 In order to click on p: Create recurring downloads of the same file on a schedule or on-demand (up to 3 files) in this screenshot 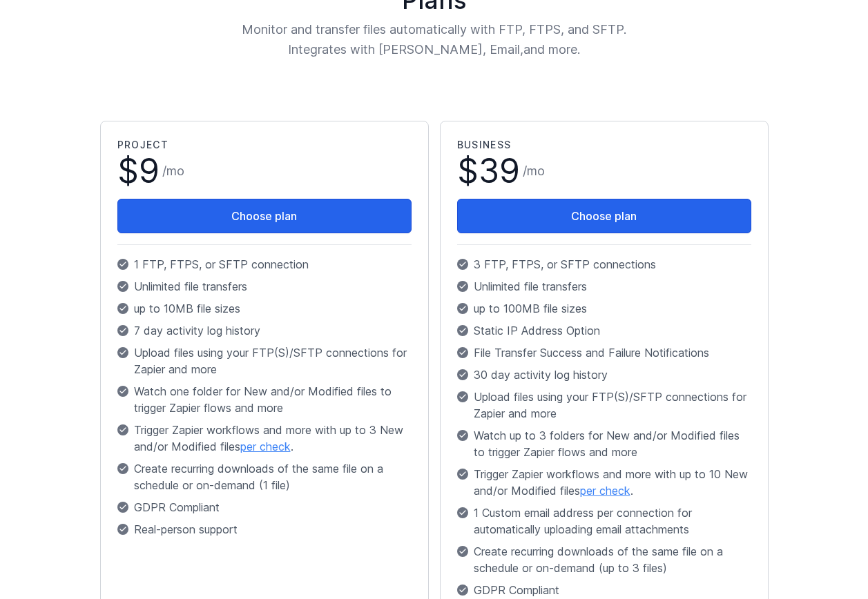, I will do `click(604, 560)`.